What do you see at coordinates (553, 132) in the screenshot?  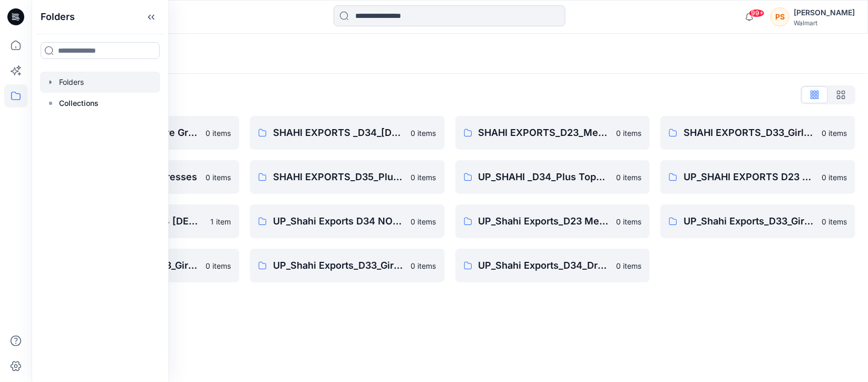 I see `a: SHAHI EXPORTS_D23_Men's Tops0 items` at bounding box center [553, 132].